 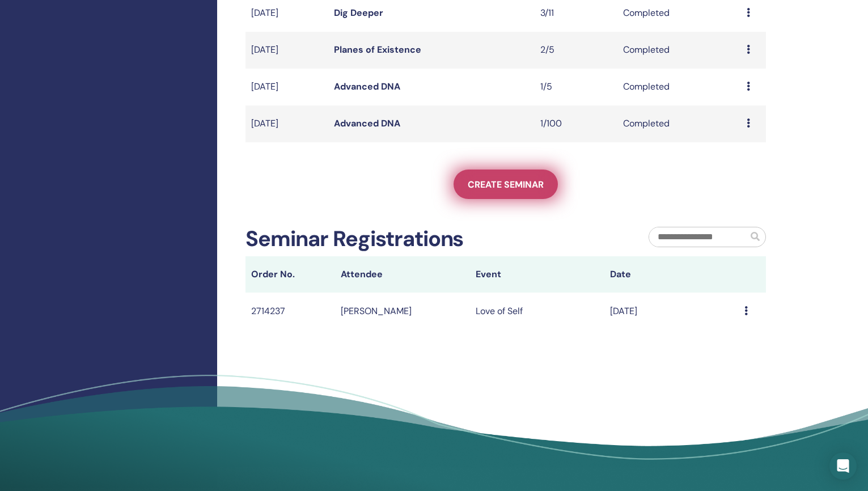 What do you see at coordinates (358, 12) in the screenshot?
I see `a: Dig Deeper` at bounding box center [358, 12].